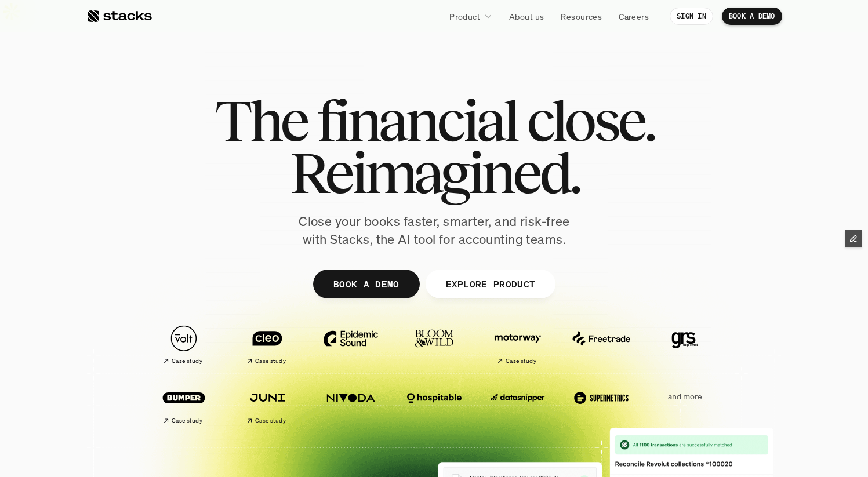  I want to click on p: BOOK A DEMO, so click(366, 283).